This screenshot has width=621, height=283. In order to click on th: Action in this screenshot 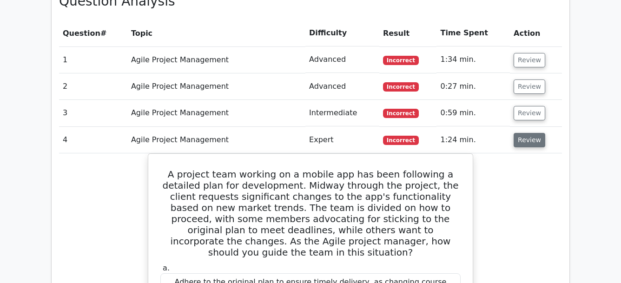, I will do `click(536, 33)`.